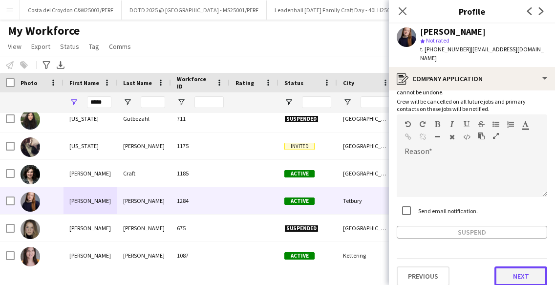 Image resolution: width=555 pixels, height=285 pixels. I want to click on span: Workforce ID, so click(195, 83).